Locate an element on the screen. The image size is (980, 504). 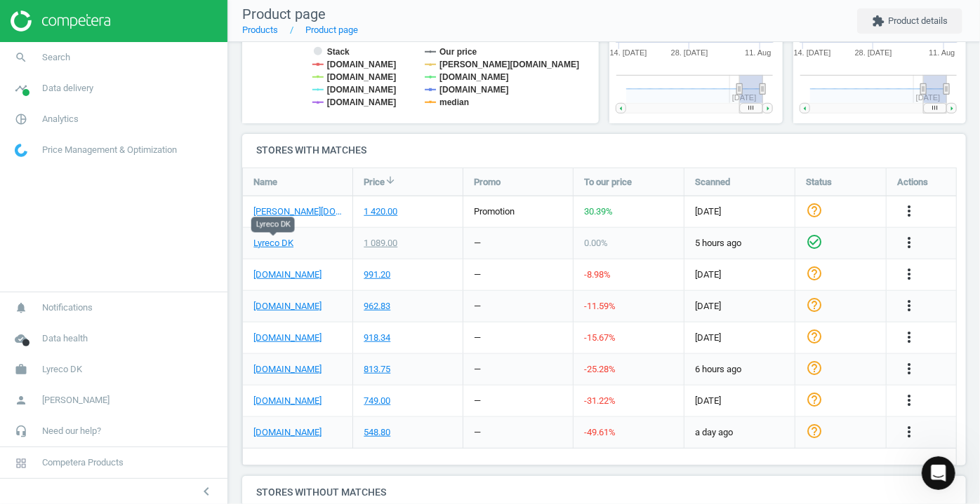
tspan: Stack is located at coordinates (338, 52).